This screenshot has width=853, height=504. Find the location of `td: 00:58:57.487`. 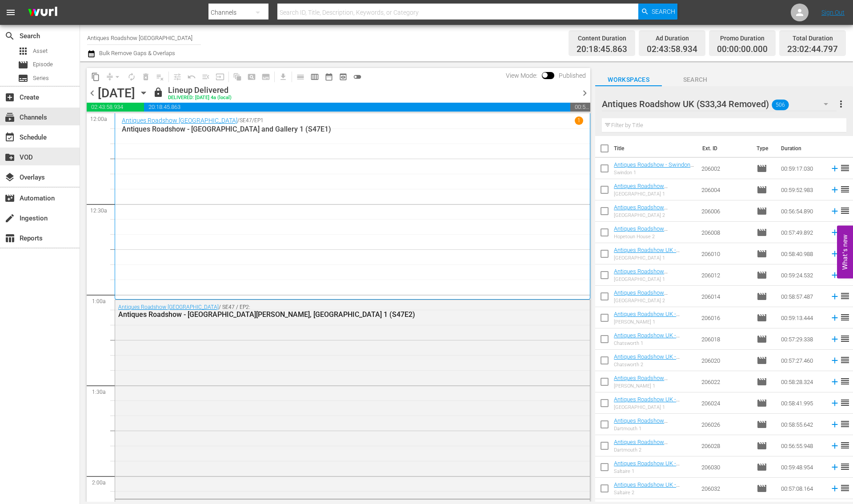

td: 00:58:57.487 is located at coordinates (802, 297).